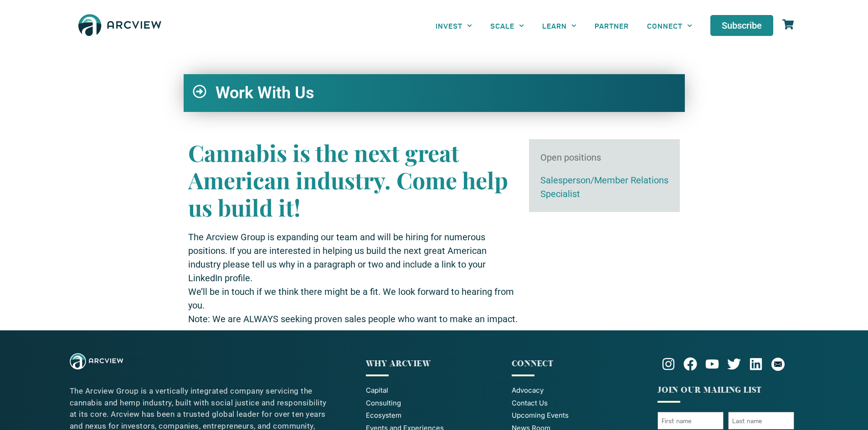 The height and width of the screenshot is (430, 868). What do you see at coordinates (605, 187) in the screenshot?
I see `a: Salesperson/Member Relations Specialist` at bounding box center [605, 187].